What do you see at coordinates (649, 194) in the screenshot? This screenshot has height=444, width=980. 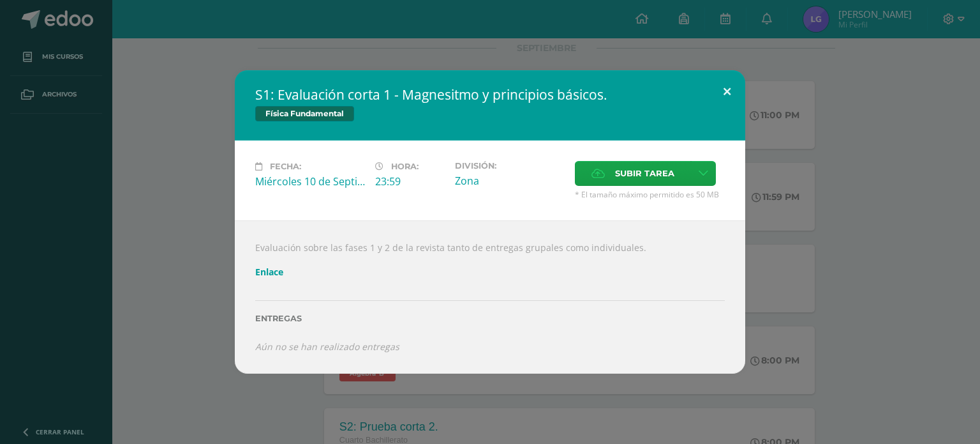 I see `span: * El tamaño máximo permitido es 50 MB` at bounding box center [649, 194].